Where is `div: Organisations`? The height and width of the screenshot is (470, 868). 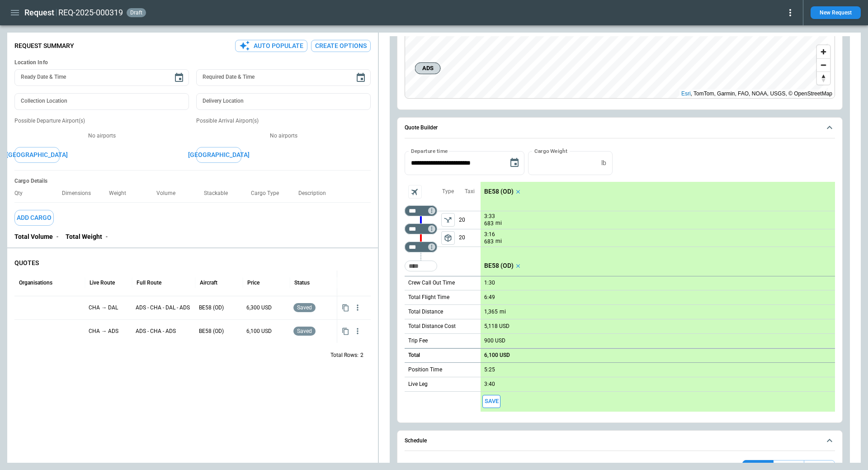 div: Organisations is located at coordinates (36, 283).